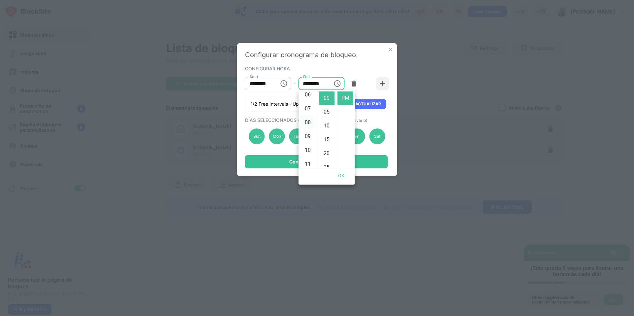 The height and width of the screenshot is (316, 634). What do you see at coordinates (308, 95) in the screenshot?
I see `li: 6 hours` at bounding box center [308, 95].